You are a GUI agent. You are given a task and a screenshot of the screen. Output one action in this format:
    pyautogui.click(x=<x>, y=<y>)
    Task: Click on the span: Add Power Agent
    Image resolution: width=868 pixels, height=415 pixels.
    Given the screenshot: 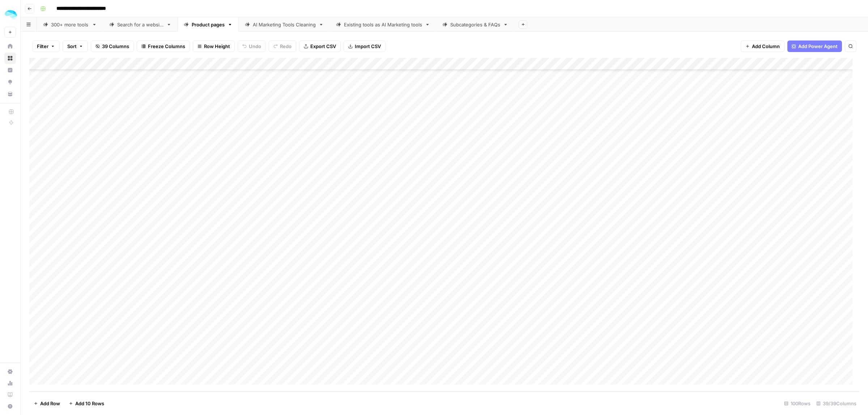 What is the action you would take?
    pyautogui.click(x=817, y=46)
    